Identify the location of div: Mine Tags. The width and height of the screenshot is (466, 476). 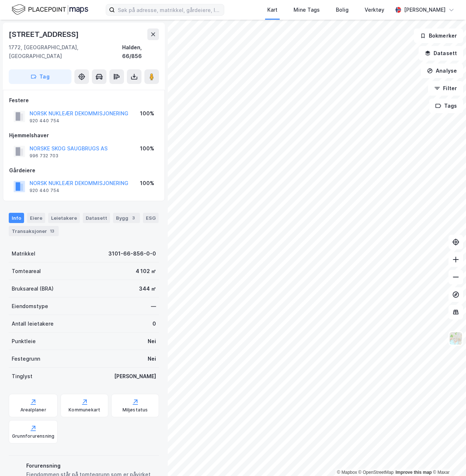
(307, 10).